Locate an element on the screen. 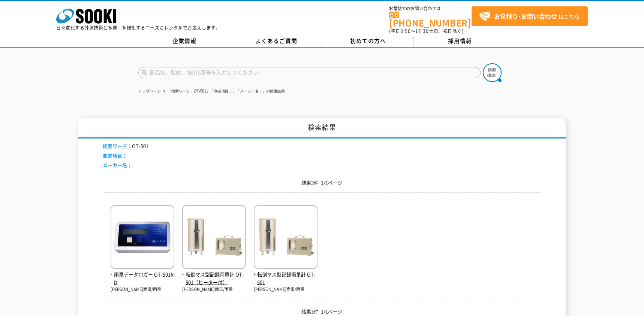 The image size is (644, 316). span: メーカー名： is located at coordinates (117, 165).